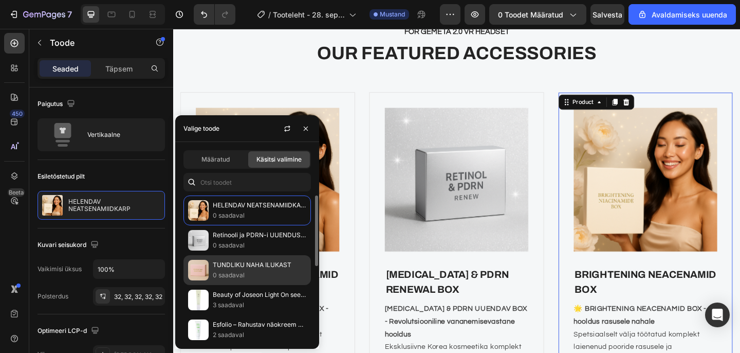  I want to click on font: 450, so click(17, 114).